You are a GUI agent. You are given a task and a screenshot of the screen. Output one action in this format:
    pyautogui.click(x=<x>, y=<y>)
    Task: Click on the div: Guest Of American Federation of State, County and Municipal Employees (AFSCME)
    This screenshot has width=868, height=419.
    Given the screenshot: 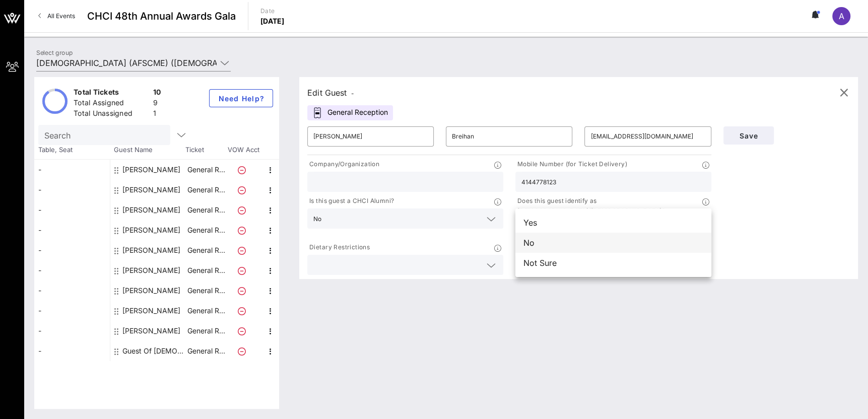 What is the action you would take?
    pyautogui.click(x=154, y=351)
    